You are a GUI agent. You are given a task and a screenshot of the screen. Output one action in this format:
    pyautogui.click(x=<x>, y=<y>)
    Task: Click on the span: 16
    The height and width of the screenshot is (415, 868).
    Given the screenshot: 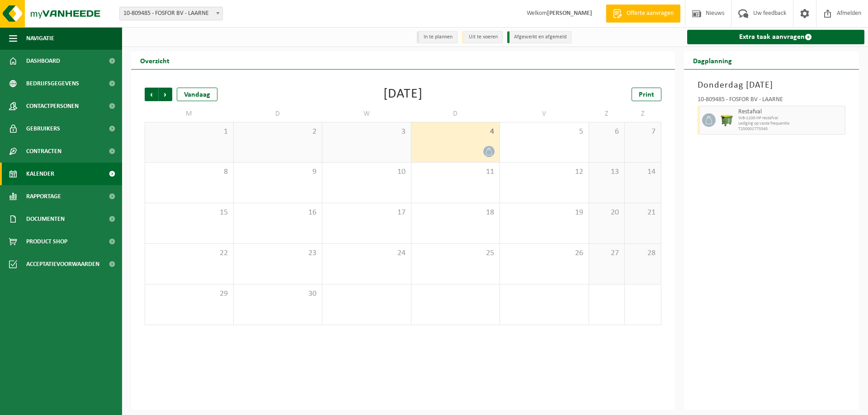 What is the action you would take?
    pyautogui.click(x=278, y=213)
    